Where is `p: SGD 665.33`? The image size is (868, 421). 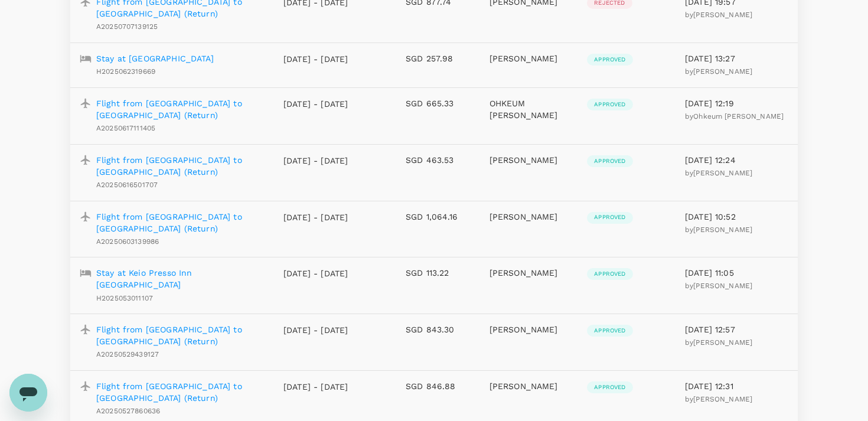 p: SGD 665.33 is located at coordinates (438, 103).